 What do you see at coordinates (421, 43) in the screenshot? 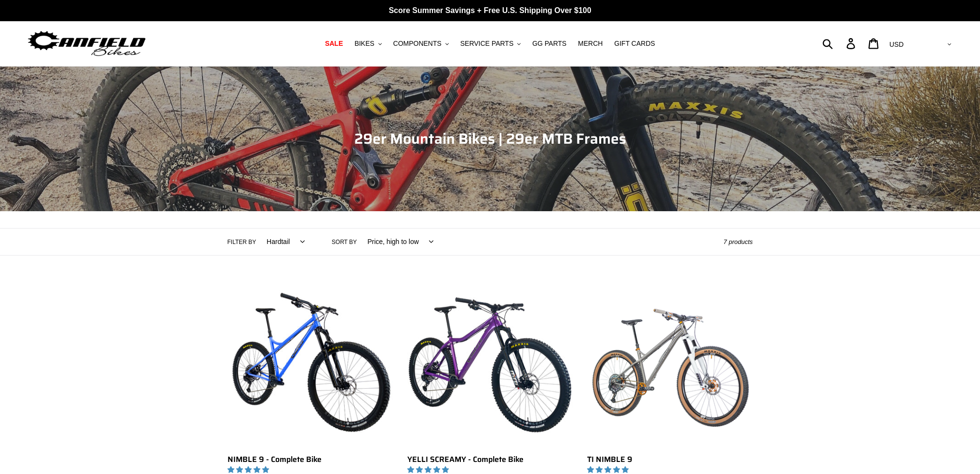
I see `button: COMPONENTS` at bounding box center [421, 43].